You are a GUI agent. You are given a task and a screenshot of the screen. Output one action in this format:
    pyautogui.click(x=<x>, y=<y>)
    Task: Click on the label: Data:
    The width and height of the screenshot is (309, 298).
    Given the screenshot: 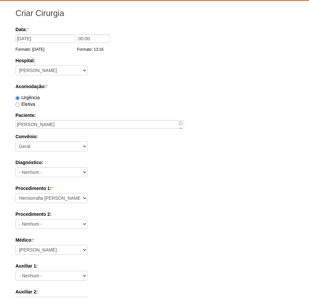 What is the action you would take?
    pyautogui.click(x=153, y=29)
    